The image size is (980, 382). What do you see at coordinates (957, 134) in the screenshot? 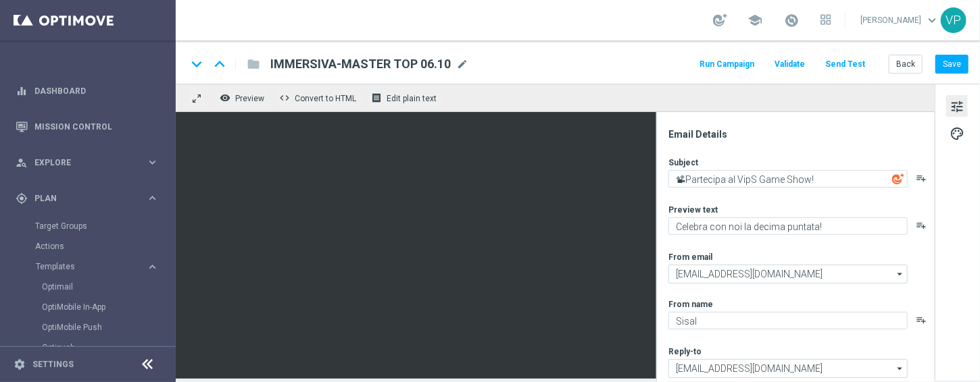
I see `span: palette` at bounding box center [957, 134].